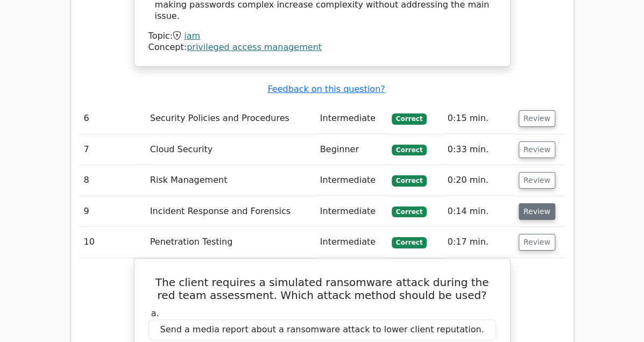 The image size is (644, 342). What do you see at coordinates (112, 211) in the screenshot?
I see `td: 9` at bounding box center [112, 211].